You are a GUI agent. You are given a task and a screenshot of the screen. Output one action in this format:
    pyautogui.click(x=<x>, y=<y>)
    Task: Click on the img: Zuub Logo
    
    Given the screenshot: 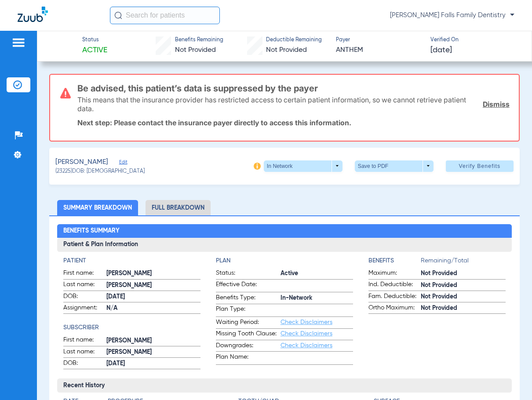 What is the action you would take?
    pyautogui.click(x=32, y=14)
    